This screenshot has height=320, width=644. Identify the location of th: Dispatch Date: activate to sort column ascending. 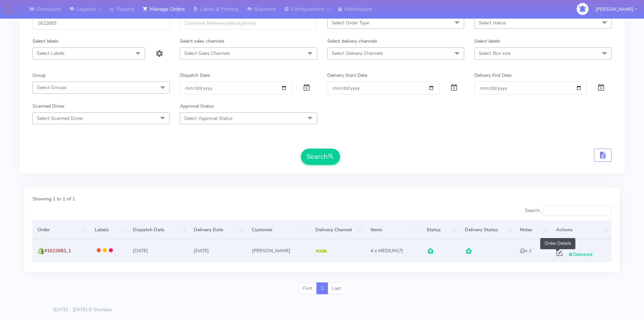
(158, 230).